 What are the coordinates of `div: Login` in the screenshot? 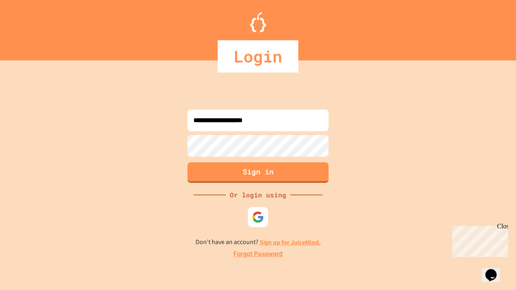 It's located at (258, 56).